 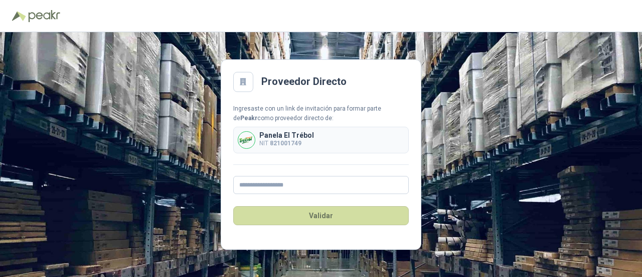 I want to click on p: NIT, so click(x=287, y=143).